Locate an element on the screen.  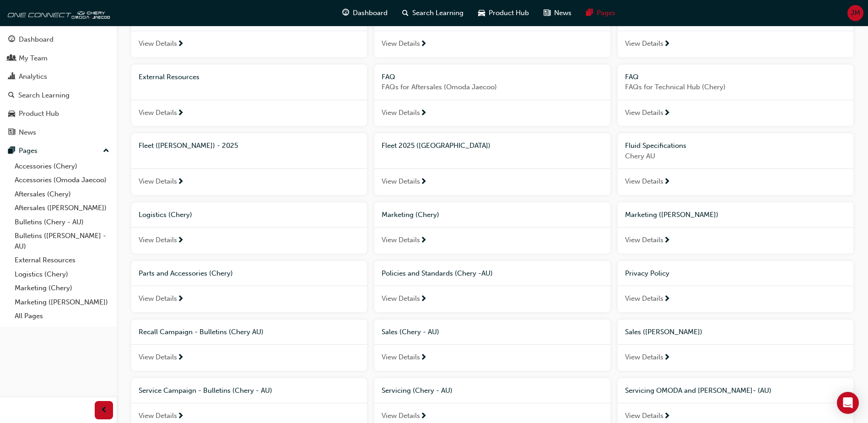
div: Analytics is located at coordinates (33, 77).